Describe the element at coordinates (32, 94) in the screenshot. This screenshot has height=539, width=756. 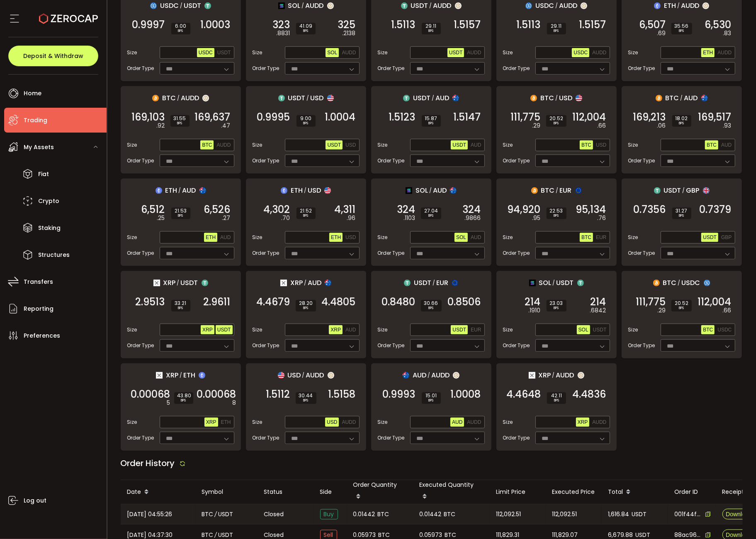
I see `span: Home` at that location.